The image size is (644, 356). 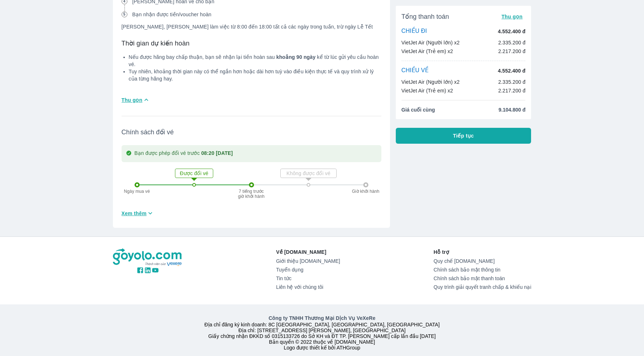 I want to click on p: Bạn được phép đổi vé trước, so click(x=183, y=153).